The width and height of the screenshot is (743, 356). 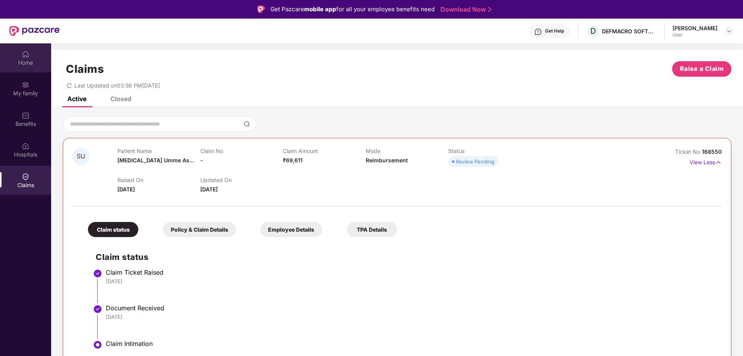 What do you see at coordinates (372, 229) in the screenshot?
I see `div: TPA Details` at bounding box center [372, 229].